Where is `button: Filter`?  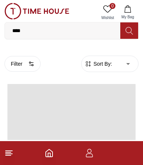
button: Filter is located at coordinates (22, 64).